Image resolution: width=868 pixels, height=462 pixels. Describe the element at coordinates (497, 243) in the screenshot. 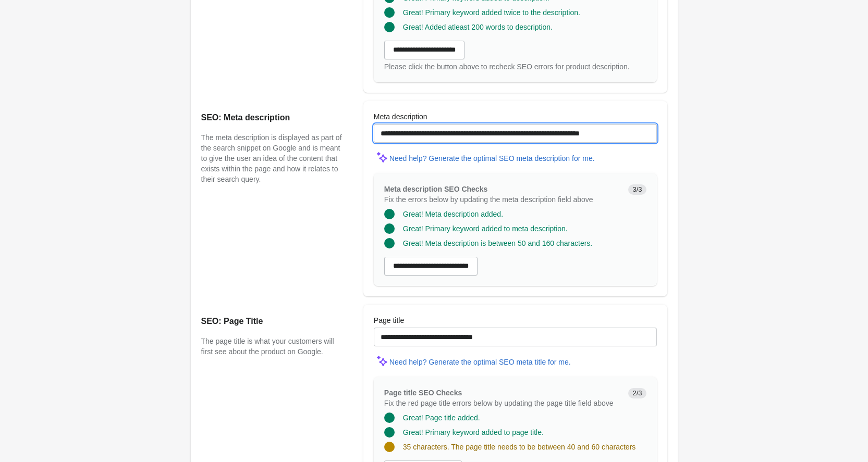

I see `span: Great! Meta description is between 50 and 160 characters.` at that location.